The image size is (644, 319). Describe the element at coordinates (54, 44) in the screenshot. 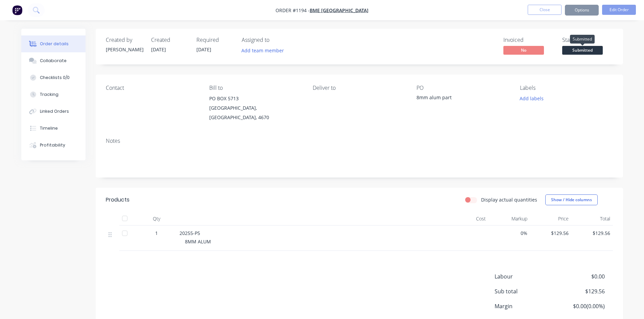

I see `button: Order details` at that location.